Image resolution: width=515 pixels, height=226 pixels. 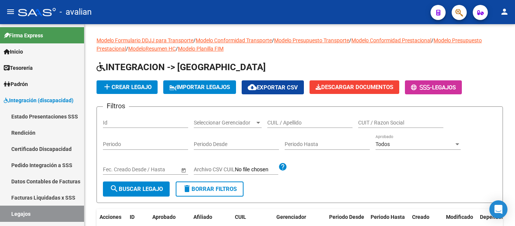 What do you see at coordinates (18, 68) in the screenshot?
I see `span: Tesorería` at bounding box center [18, 68].